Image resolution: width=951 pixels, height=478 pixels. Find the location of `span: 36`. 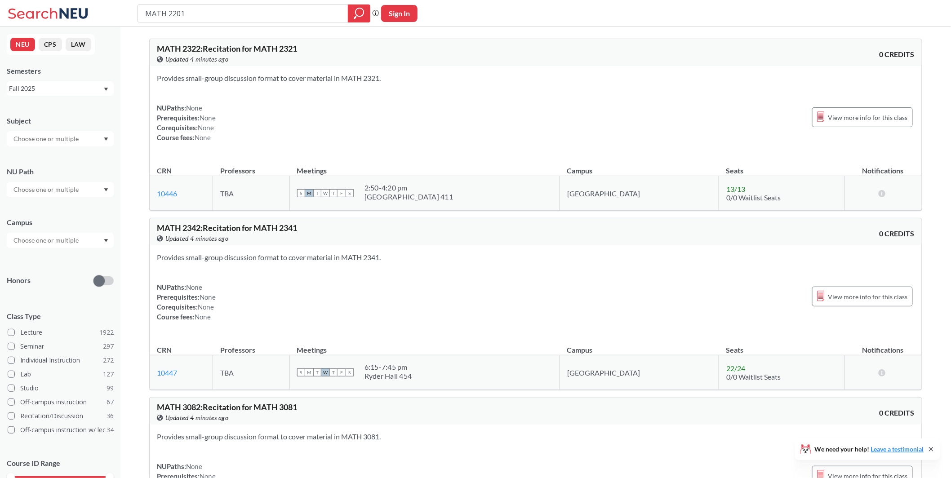

span: 36 is located at coordinates (110, 416).